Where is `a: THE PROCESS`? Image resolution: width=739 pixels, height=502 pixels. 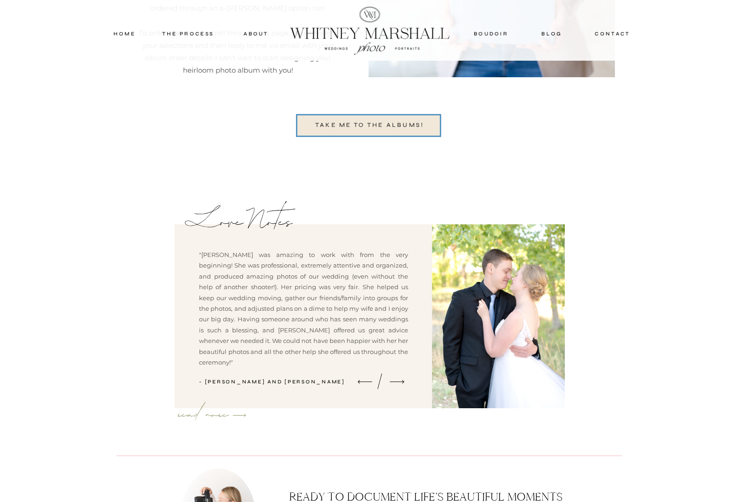 a: THE PROCESS is located at coordinates (188, 34).